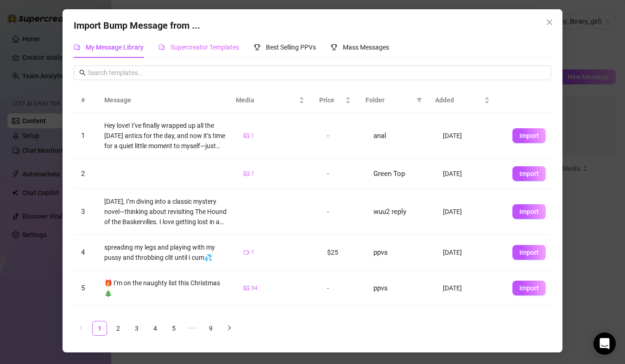  I want to click on span: 5, so click(83, 288).